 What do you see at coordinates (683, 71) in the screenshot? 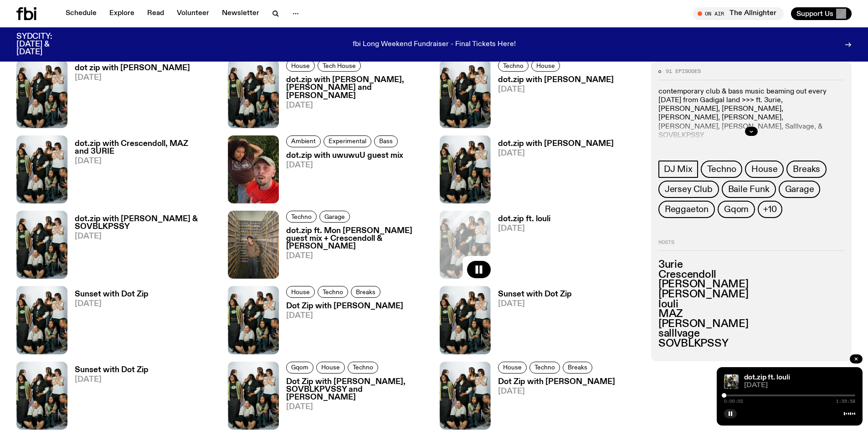
I see `span: 91 episodes` at bounding box center [683, 71].